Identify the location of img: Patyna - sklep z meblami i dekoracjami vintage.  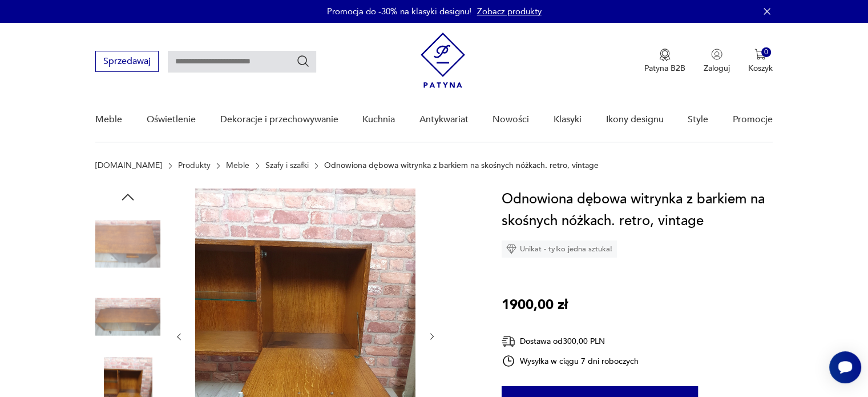
(443, 60).